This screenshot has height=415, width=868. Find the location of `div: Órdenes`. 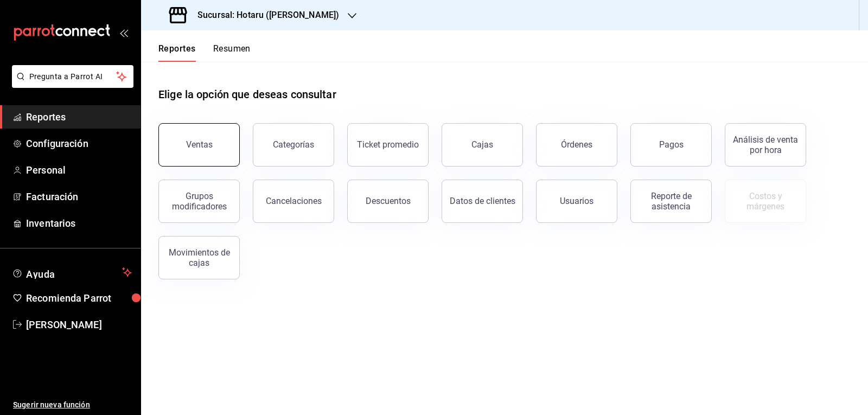

div: Órdenes is located at coordinates (577, 144).